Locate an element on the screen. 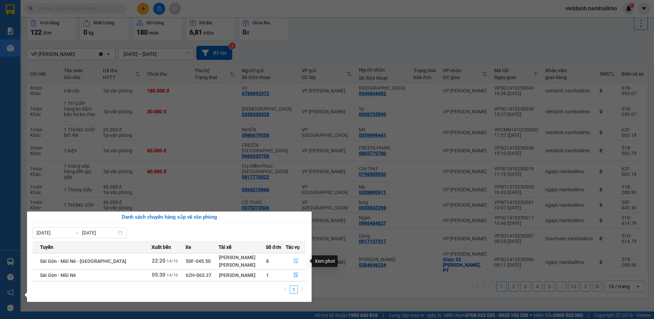  span: 50F-045.50 is located at coordinates (198, 261).